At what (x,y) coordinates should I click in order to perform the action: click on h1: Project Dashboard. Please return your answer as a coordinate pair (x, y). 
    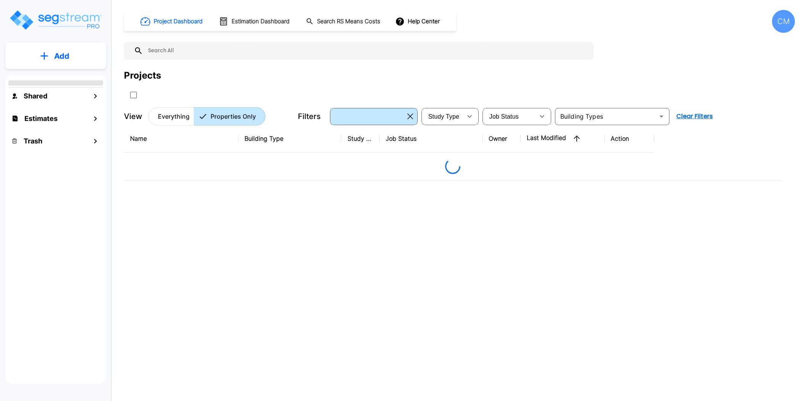
    Looking at the image, I should click on (178, 21).